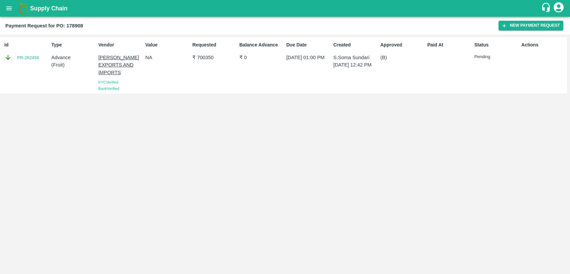 The width and height of the screenshot is (570, 274). What do you see at coordinates (167, 45) in the screenshot?
I see `p: Value` at bounding box center [167, 45].